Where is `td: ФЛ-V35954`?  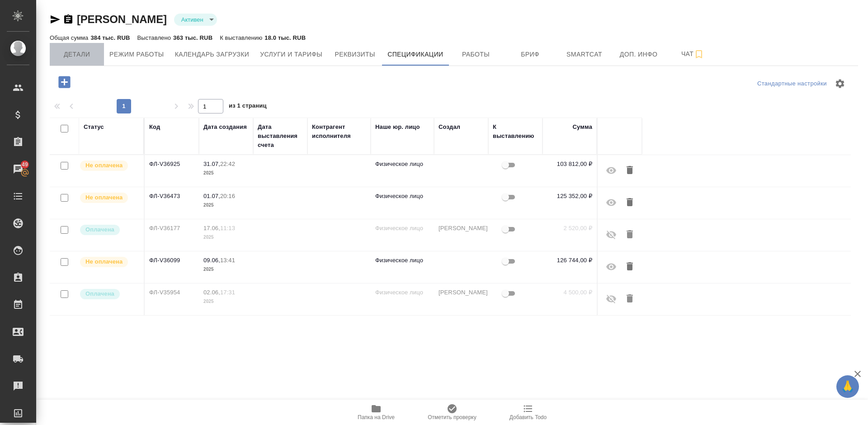 td: ФЛ-V35954 is located at coordinates (171, 300).